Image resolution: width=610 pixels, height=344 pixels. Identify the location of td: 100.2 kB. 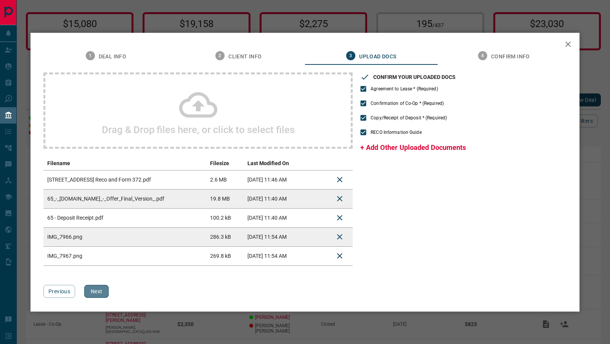
(225, 218).